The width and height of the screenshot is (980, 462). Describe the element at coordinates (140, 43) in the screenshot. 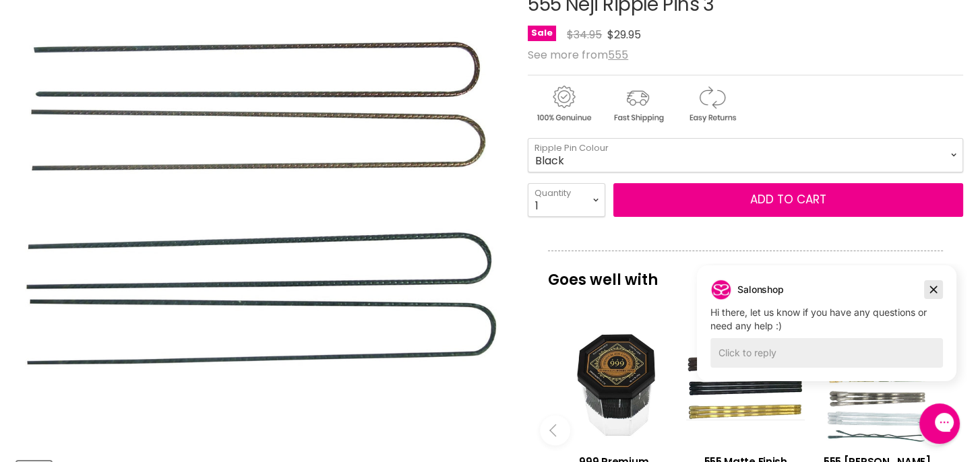

I see `div: Message from Salonshop. Hi there, let us know if you have any questions or need any help :)` at that location.